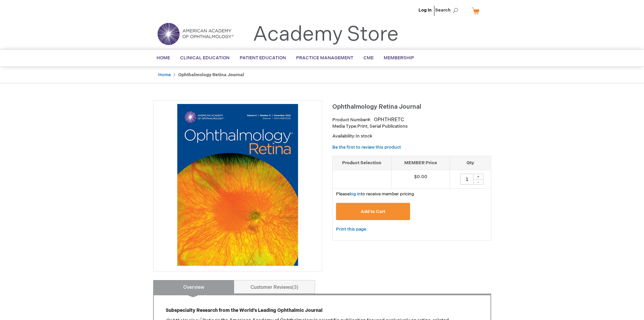 This screenshot has width=644, height=320. Describe the element at coordinates (389, 120) in the screenshot. I see `div: OPHTHRETC` at that location.